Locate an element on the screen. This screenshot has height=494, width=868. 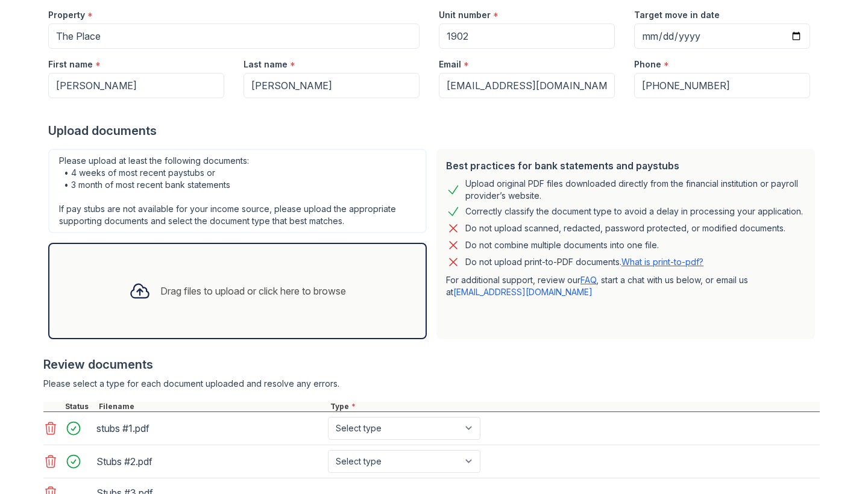
div: Filename is located at coordinates (212, 407).